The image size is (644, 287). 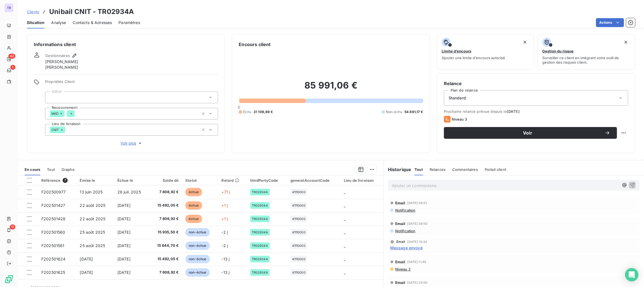 I want to click on span: F202501427, so click(x=54, y=205).